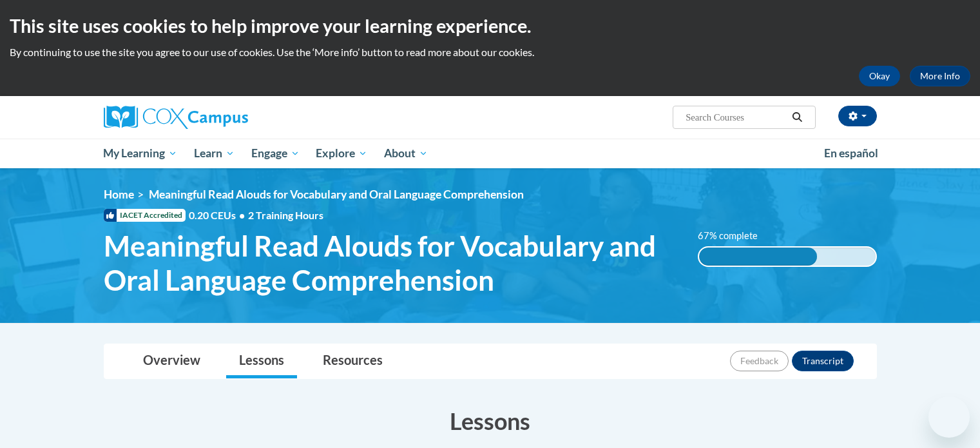  I want to click on img: Cox Campus, so click(176, 117).